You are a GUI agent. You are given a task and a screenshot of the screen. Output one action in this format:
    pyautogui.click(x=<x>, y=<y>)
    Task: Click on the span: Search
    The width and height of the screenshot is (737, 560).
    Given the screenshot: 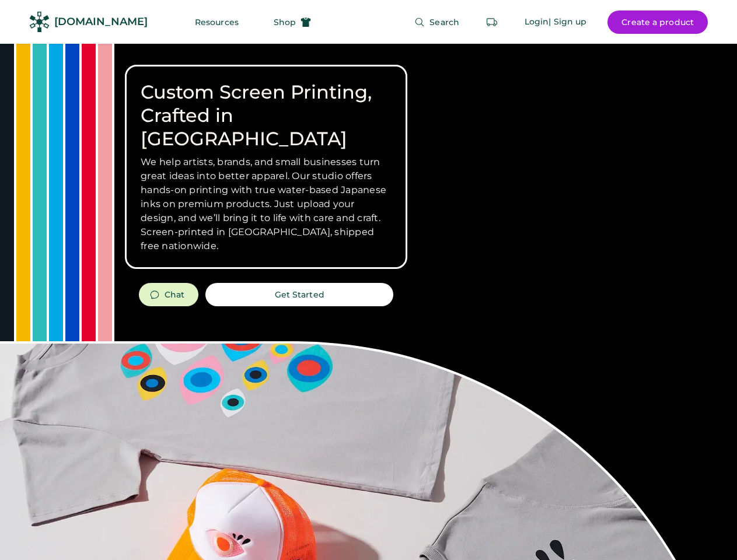 What is the action you would take?
    pyautogui.click(x=444, y=22)
    